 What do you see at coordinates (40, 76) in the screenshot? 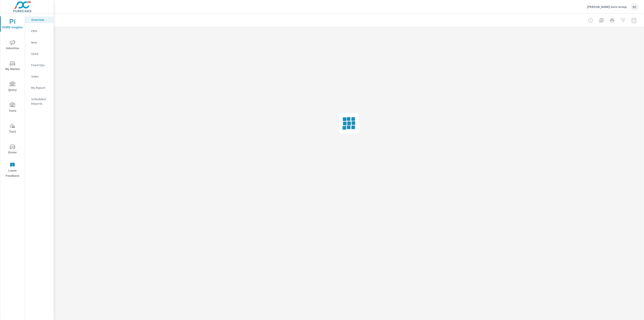
I see `p: Sales` at bounding box center [40, 76].